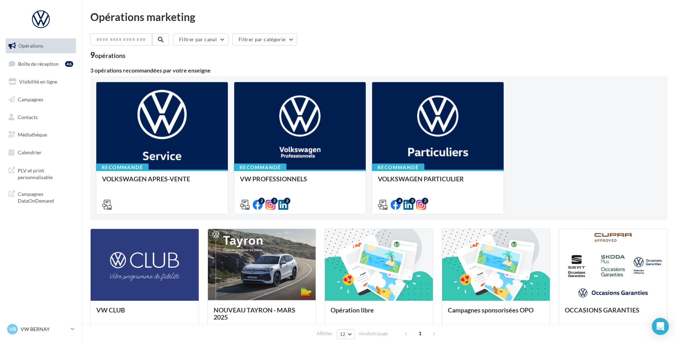 This screenshot has height=342, width=676. What do you see at coordinates (602, 310) in the screenshot?
I see `span: OCCASIONS GARANTIES` at bounding box center [602, 310].